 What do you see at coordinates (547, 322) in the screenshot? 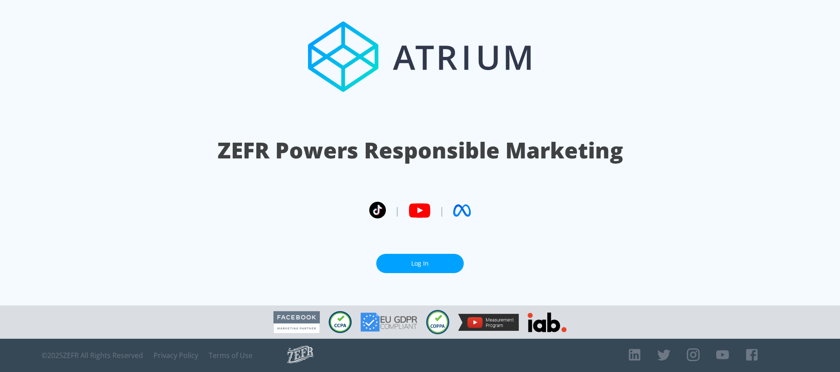
I see `img: IAB` at bounding box center [547, 322].